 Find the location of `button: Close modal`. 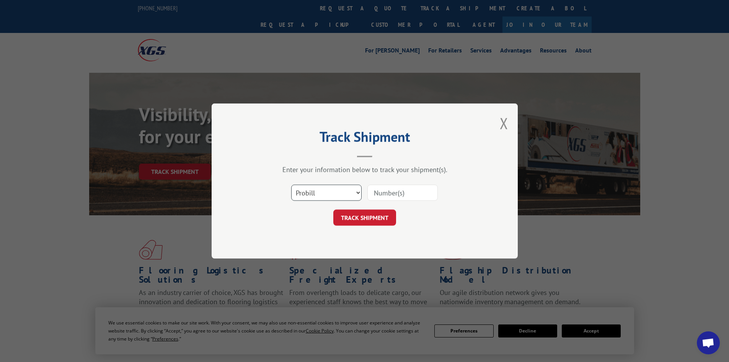

button: Close modal is located at coordinates (504, 123).